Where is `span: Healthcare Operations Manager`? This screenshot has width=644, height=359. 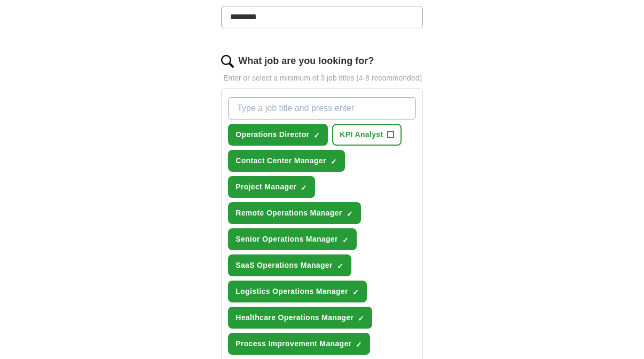 span: Healthcare Operations Manager is located at coordinates (295, 318).